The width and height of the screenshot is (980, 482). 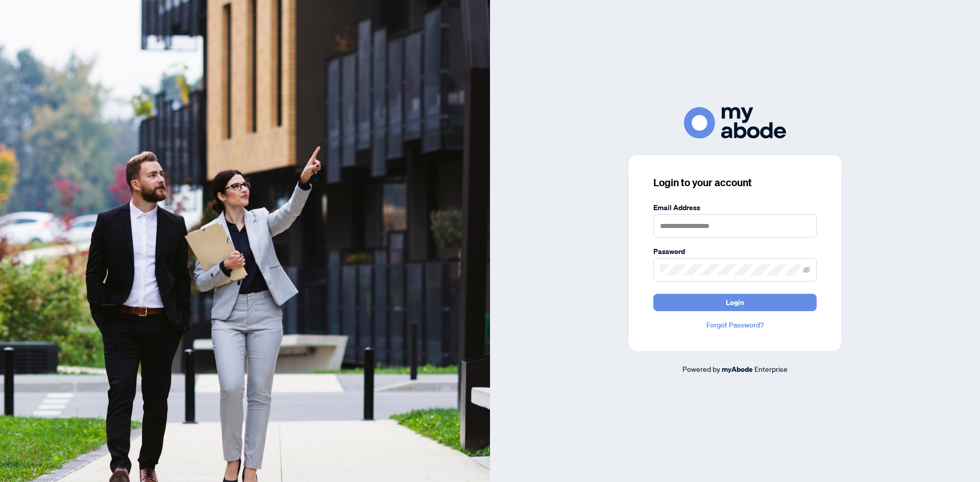 What do you see at coordinates (735, 123) in the screenshot?
I see `img: ma-logo` at bounding box center [735, 123].